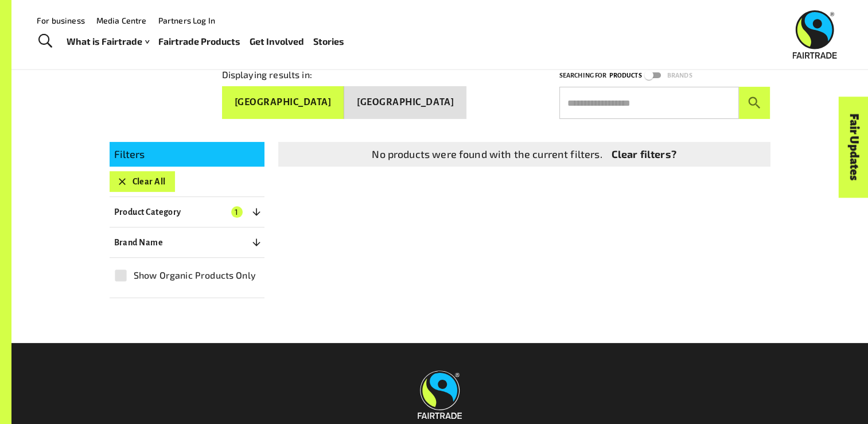 This screenshot has width=868, height=424. What do you see at coordinates (625, 75) in the screenshot?
I see `p: Products` at bounding box center [625, 75].